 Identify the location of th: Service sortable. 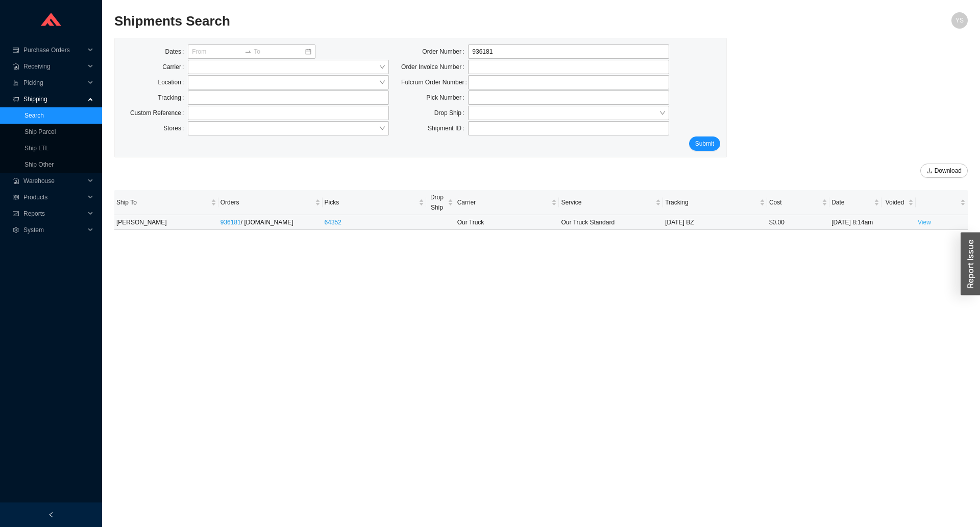
(611, 202).